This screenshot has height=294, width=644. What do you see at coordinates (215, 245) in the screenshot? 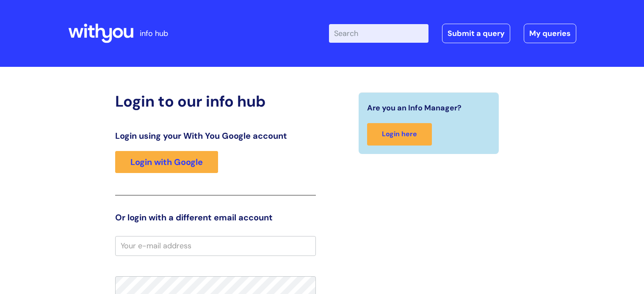
I see `input: Your e-mail address` at bounding box center [215, 245].